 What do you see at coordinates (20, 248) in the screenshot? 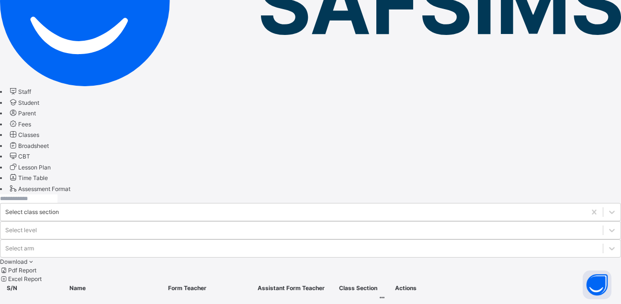
I see `div: Select arm` at bounding box center [20, 248].